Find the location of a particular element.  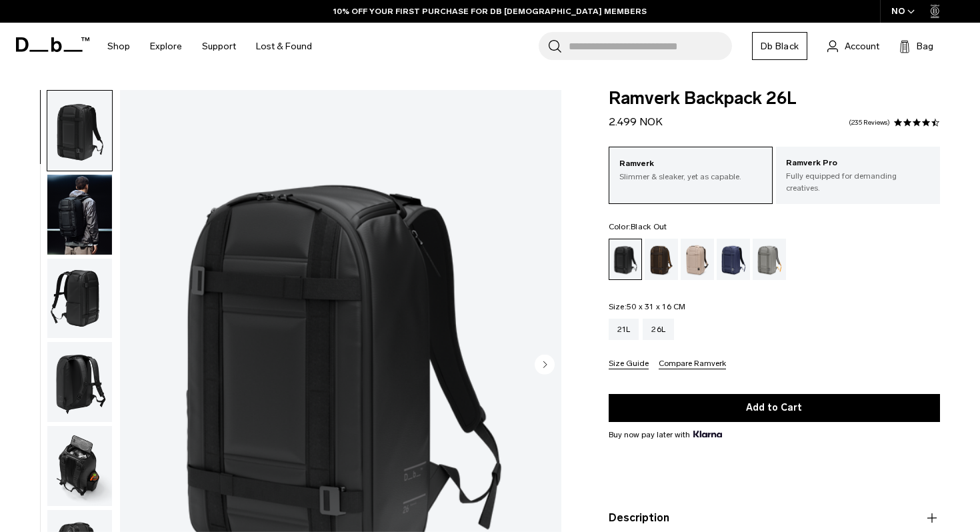

span: 50 x 31 x 16 CM is located at coordinates (656, 307).